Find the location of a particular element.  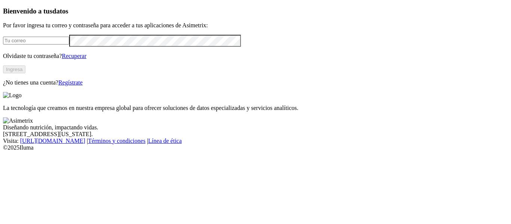

a: Línea de ética is located at coordinates (165, 141).